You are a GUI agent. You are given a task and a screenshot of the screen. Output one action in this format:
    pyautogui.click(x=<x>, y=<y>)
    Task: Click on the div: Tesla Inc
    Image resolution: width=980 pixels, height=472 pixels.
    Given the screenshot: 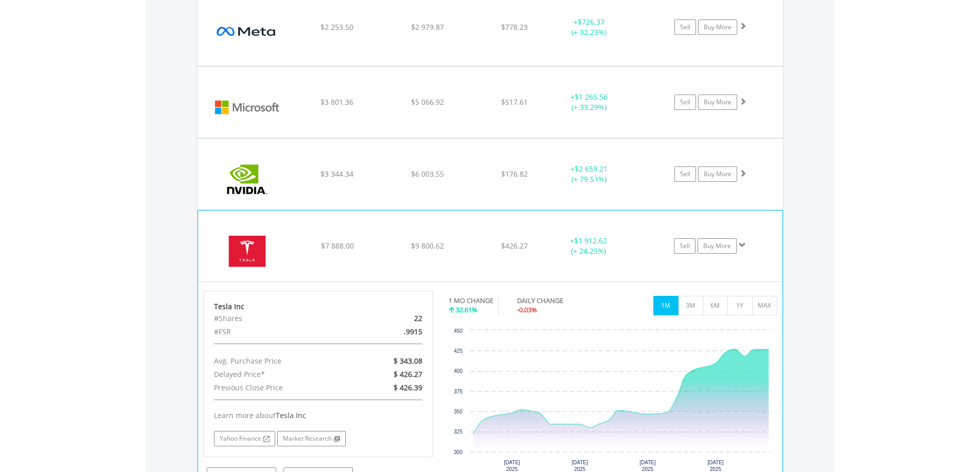 What is the action you would take?
    pyautogui.click(x=318, y=306)
    